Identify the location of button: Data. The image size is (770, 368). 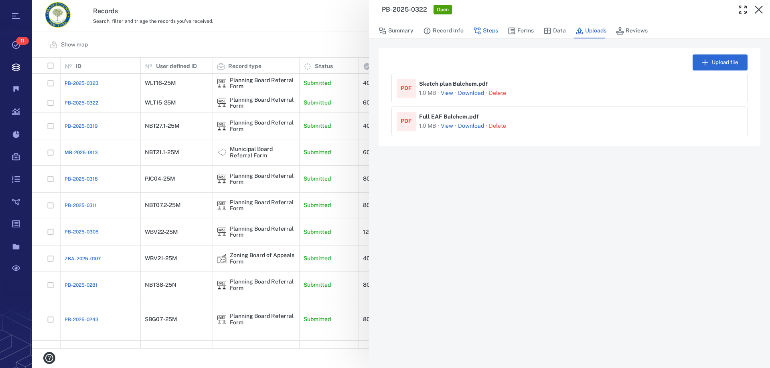
(554, 31).